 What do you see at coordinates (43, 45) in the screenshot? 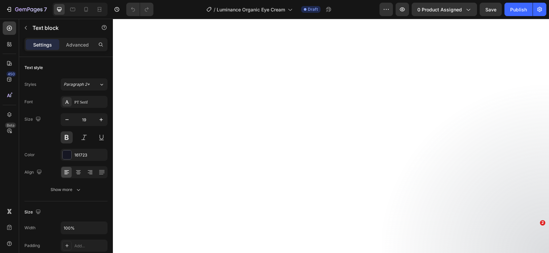
I see `p: Settings` at bounding box center [43, 45].